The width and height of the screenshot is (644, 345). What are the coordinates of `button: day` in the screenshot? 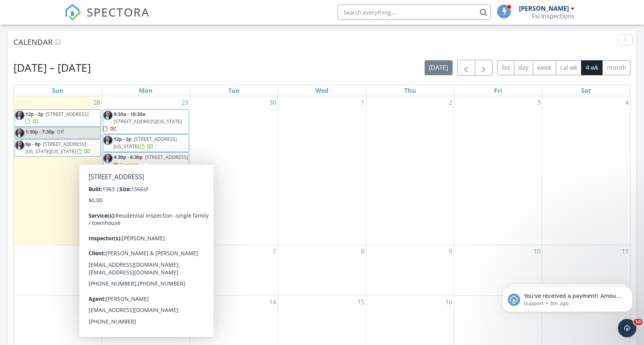 It's located at (523, 68).